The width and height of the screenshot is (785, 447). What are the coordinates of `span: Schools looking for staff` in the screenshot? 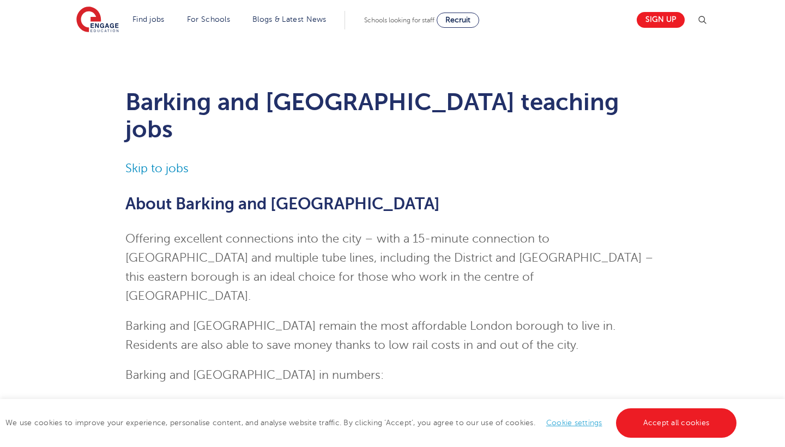 It's located at (399, 20).